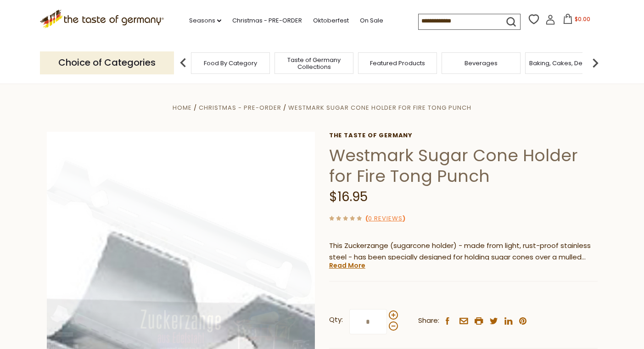 The height and width of the screenshot is (349, 644). I want to click on span: Featured Products, so click(398, 63).